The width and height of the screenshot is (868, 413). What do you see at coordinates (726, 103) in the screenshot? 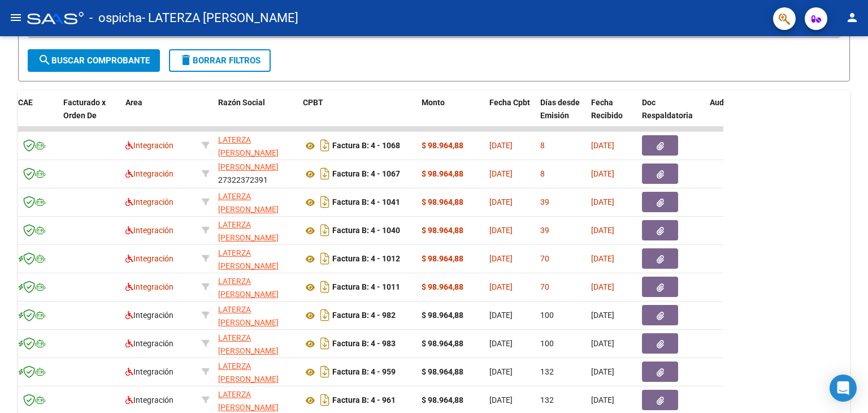
I see `span: Auditoria` at bounding box center [726, 103].